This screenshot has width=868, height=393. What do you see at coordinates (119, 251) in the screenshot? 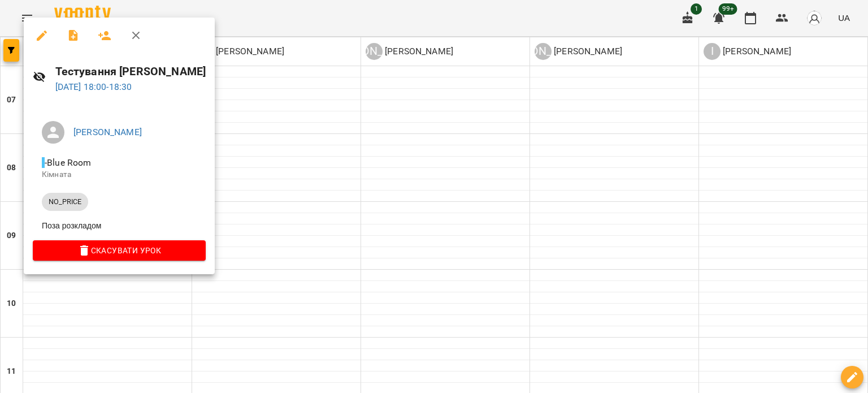
I see `button: Скасувати Урок` at bounding box center [119, 251].